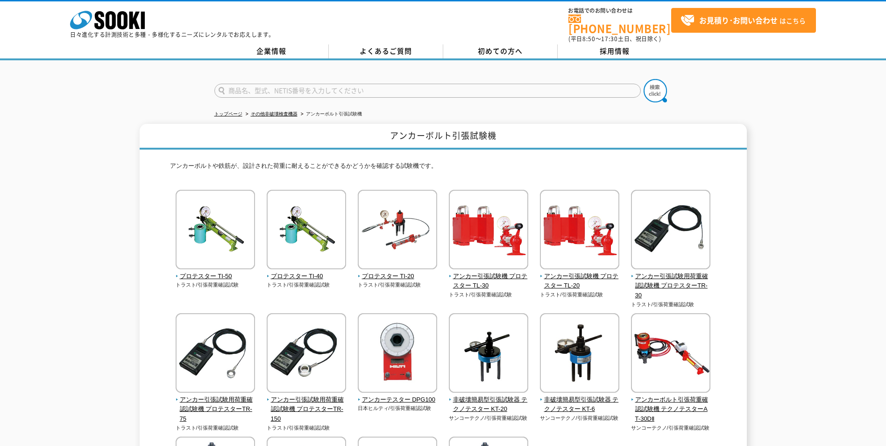 Image resolution: width=886 pixels, height=446 pixels. What do you see at coordinates (615, 39) in the screenshot?
I see `span: (平日 ～ 土日、祝日除く)` at bounding box center [615, 39].